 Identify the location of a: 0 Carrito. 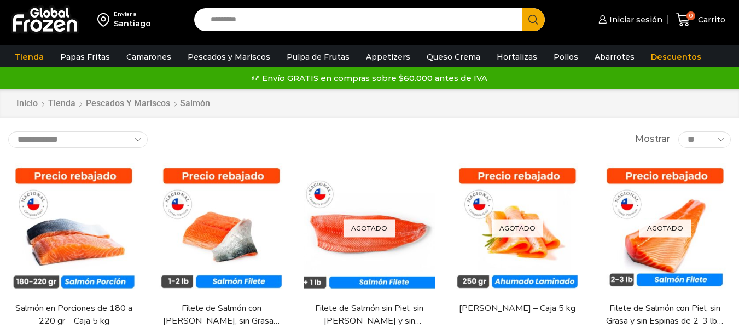
(701, 20).